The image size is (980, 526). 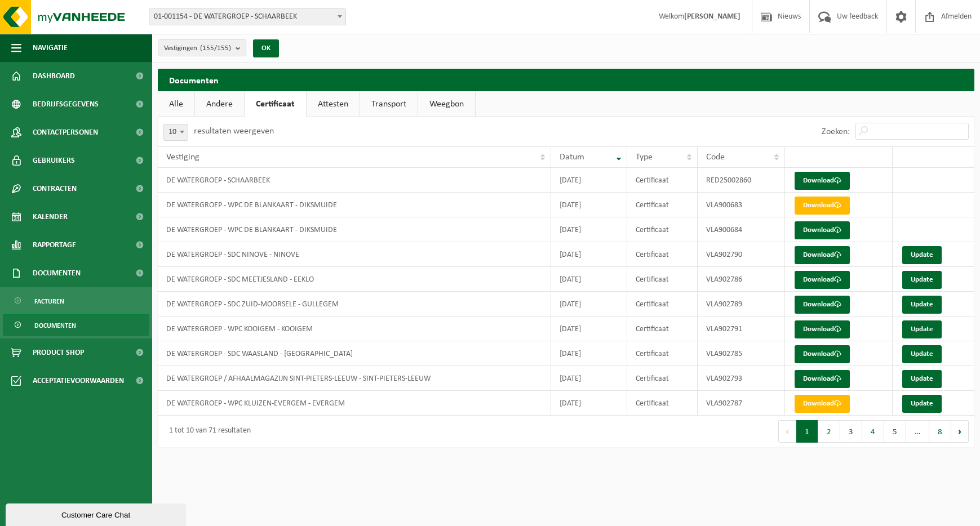 I want to click on span: Datum, so click(x=572, y=157).